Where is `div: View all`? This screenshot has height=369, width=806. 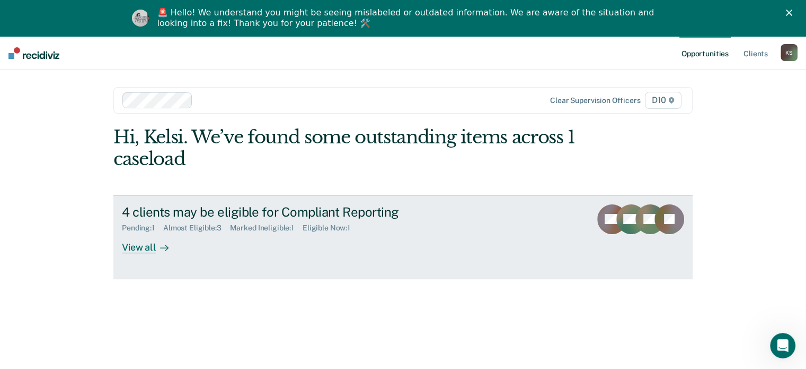
div: View all is located at coordinates (152, 242).